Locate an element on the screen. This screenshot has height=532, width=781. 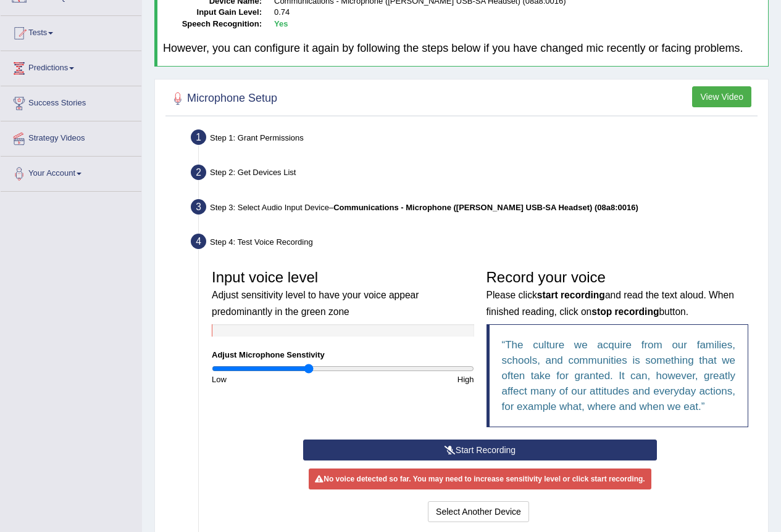
a: Your Account is located at coordinates (71, 172).